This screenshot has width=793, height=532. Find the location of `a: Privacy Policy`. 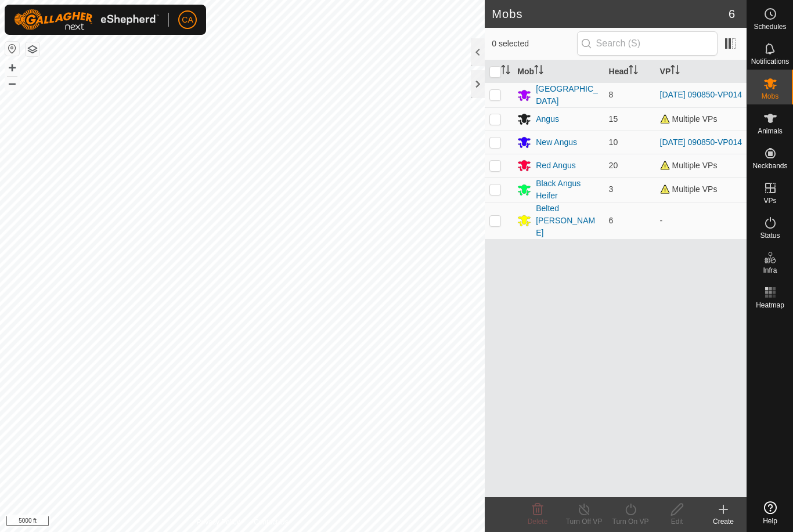

a: Privacy Policy is located at coordinates (219, 522).